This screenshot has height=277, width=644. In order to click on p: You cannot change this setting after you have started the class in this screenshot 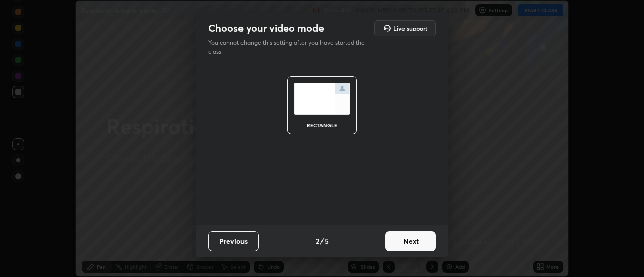, I will do `click(290, 47)`.